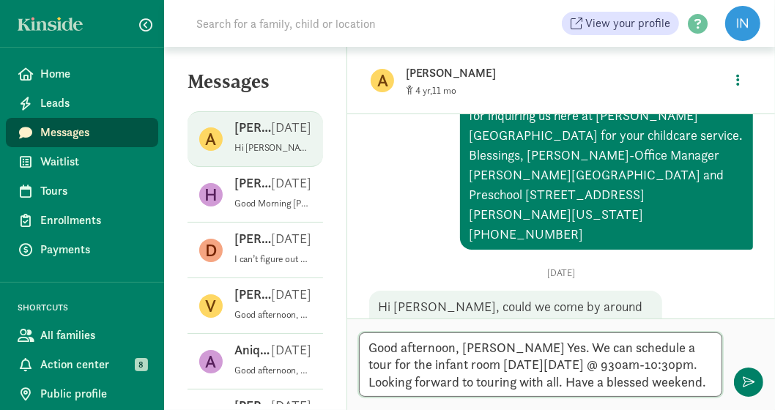 This screenshot has height=410, width=775. Describe the element at coordinates (82, 336) in the screenshot. I see `a: All families` at that location.